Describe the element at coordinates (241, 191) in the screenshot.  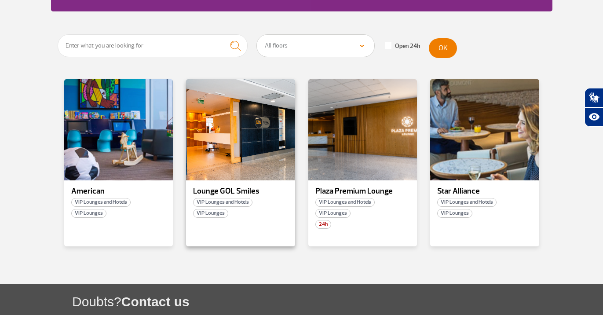
I see `p: Lounge GOL Smiles` at that location.